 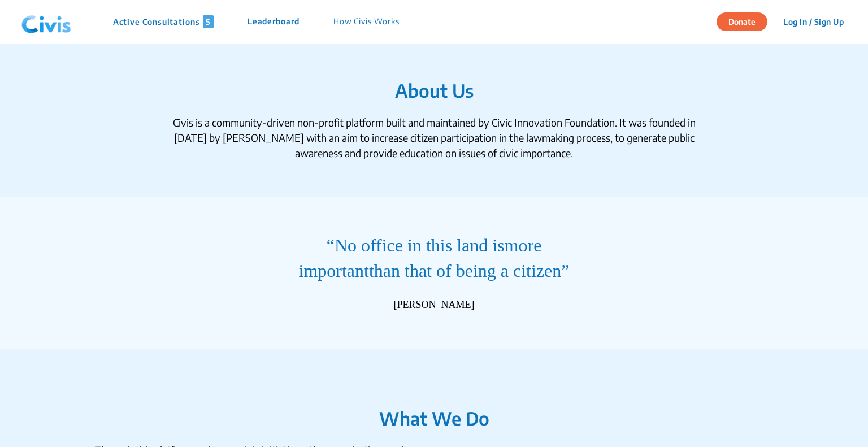 What do you see at coordinates (434, 407) in the screenshot?
I see `h1: What We Do` at bounding box center [434, 407].